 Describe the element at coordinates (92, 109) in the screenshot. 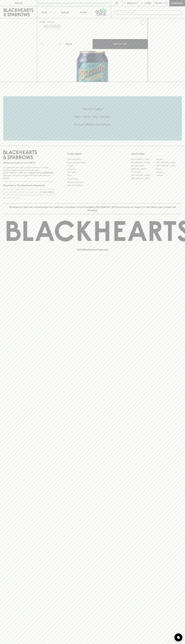

I see `h5: Click & Collect` at that location.